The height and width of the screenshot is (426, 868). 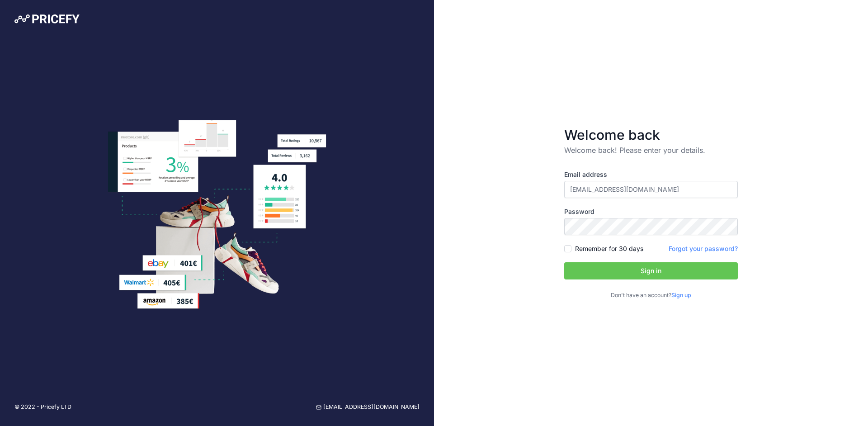 What do you see at coordinates (703, 248) in the screenshot?
I see `a: Forgot your password?` at bounding box center [703, 248].